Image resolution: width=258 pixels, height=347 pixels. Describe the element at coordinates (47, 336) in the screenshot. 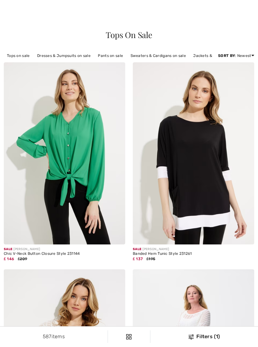

I see `span: 587` at that location.